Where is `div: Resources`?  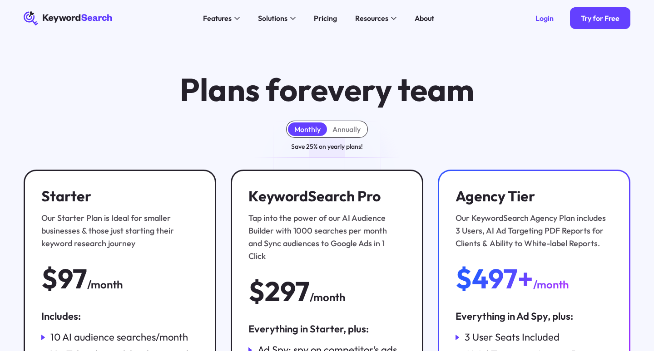 div: Resources is located at coordinates (371, 18).